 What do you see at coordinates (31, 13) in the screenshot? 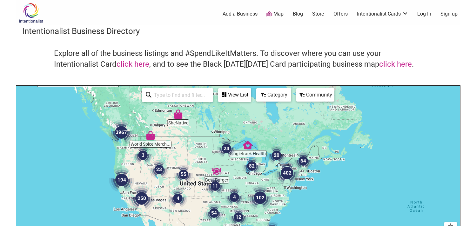
I see `img: Intentionalist` at bounding box center [31, 13].